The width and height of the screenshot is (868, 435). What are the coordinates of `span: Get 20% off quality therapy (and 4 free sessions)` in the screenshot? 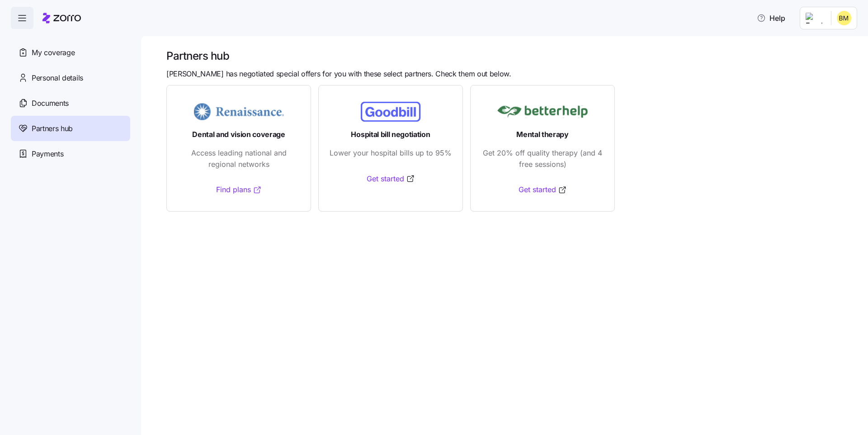 It's located at (542, 159).